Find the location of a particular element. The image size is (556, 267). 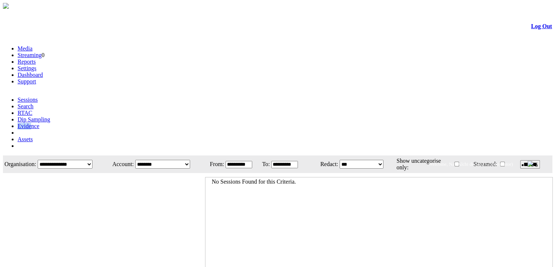

td: Account: is located at coordinates (120, 164).